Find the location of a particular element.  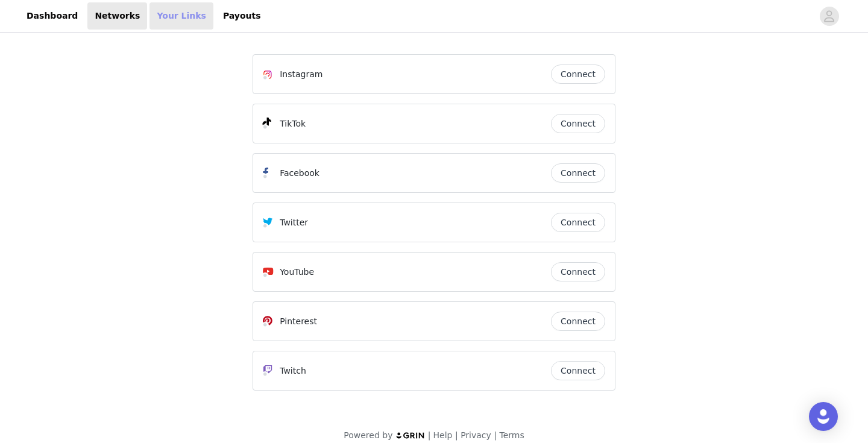

a: Networks is located at coordinates (117, 16).